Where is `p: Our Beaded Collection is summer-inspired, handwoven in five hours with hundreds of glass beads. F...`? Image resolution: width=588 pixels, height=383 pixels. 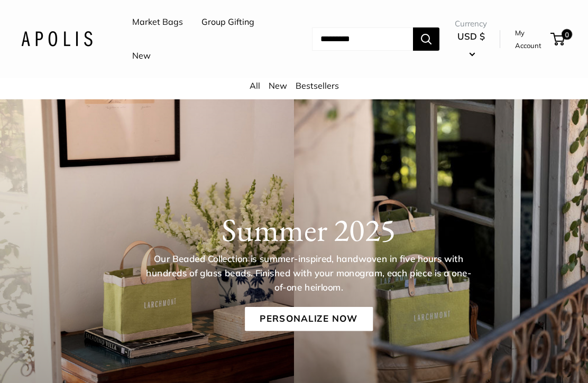
p: Our Beaded Collection is summer-inspired, handwoven in five hours with hundreds of glass beads. F... is located at coordinates (308, 274).